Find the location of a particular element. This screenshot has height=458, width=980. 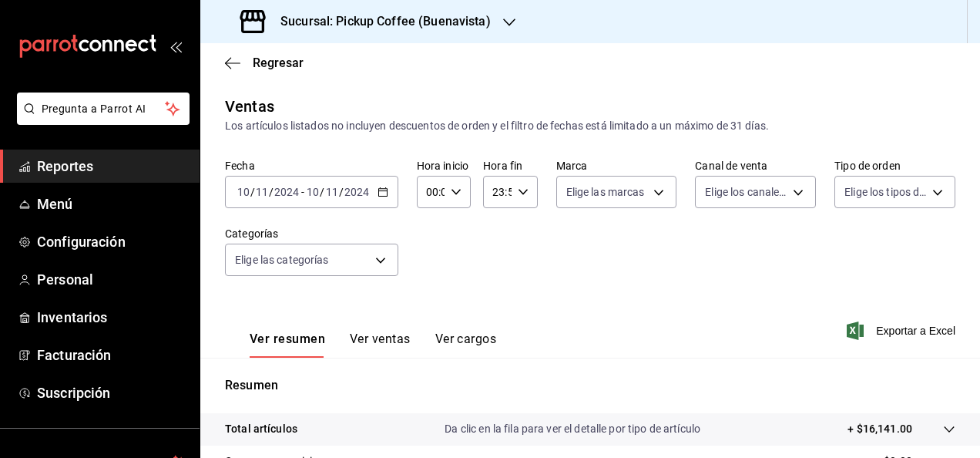

span: Configuración is located at coordinates (111, 241).